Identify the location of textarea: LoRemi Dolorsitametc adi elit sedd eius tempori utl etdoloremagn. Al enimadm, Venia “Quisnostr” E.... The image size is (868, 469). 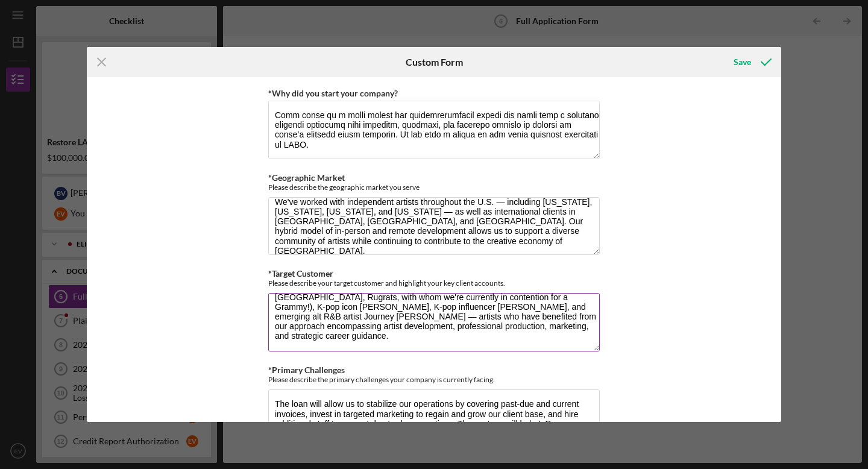
(434, 129).